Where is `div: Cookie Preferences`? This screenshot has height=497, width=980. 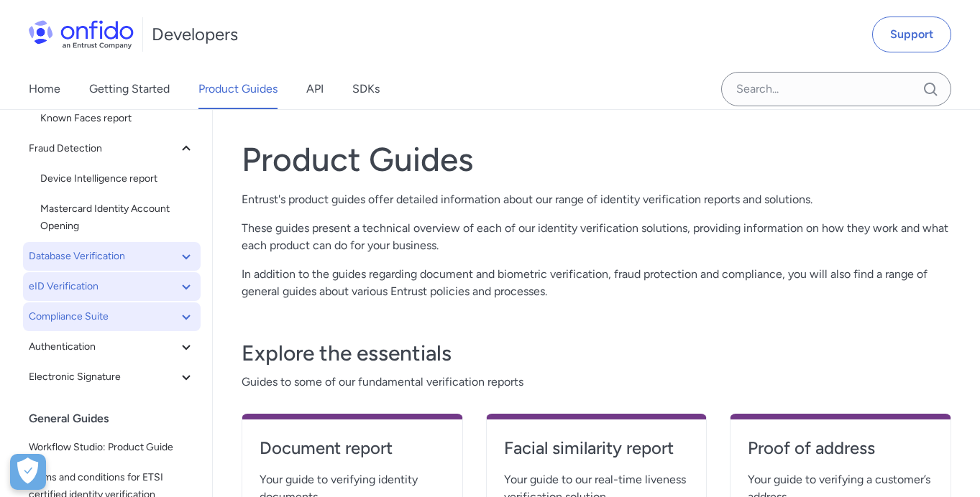 div: Cookie Preferences is located at coordinates (28, 472).